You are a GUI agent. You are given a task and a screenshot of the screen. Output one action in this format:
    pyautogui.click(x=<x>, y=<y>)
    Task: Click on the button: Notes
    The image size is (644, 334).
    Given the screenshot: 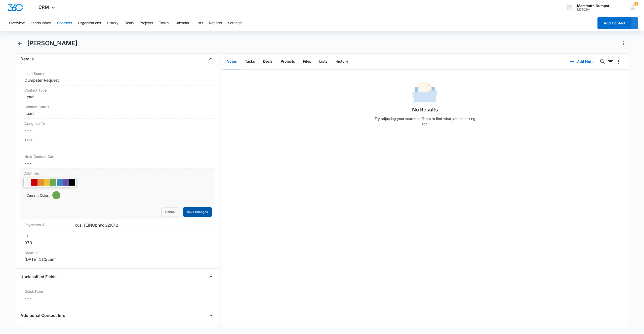 What is the action you would take?
    pyautogui.click(x=231, y=62)
    